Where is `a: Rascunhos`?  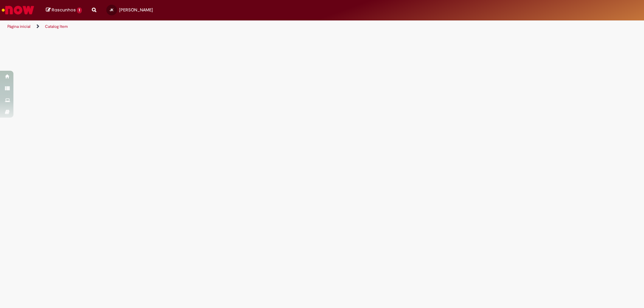
a: Rascunhos is located at coordinates (64, 10).